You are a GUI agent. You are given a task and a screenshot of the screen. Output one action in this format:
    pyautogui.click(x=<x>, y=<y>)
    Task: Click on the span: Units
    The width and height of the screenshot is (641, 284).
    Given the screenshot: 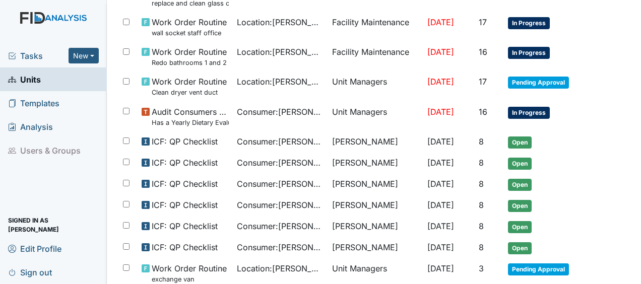 What is the action you would take?
    pyautogui.click(x=24, y=79)
    